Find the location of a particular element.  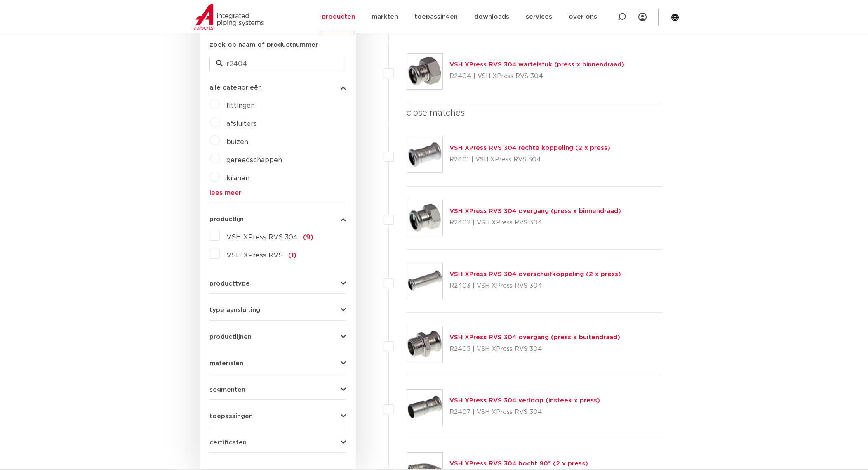

img: Thumbnail for VSH XPress RVS 304 verloop (insteek x press) is located at coordinates (425, 408).